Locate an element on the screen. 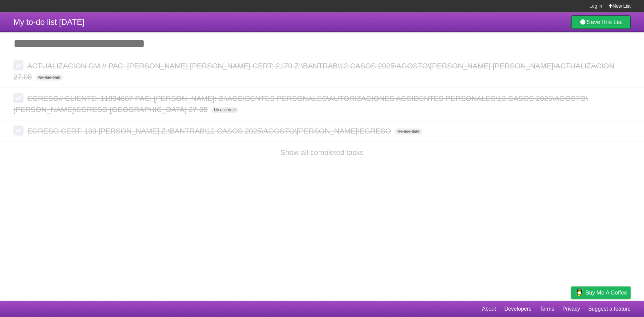 The image size is (644, 317). a: About is located at coordinates (489, 308).